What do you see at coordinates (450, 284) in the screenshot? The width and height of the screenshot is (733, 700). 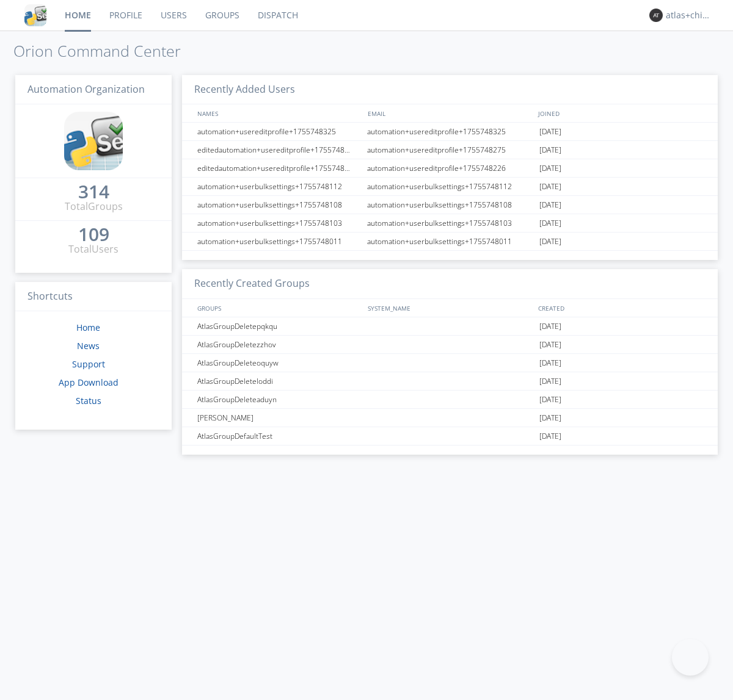 I see `h3: Recently Created Groups` at bounding box center [450, 284].